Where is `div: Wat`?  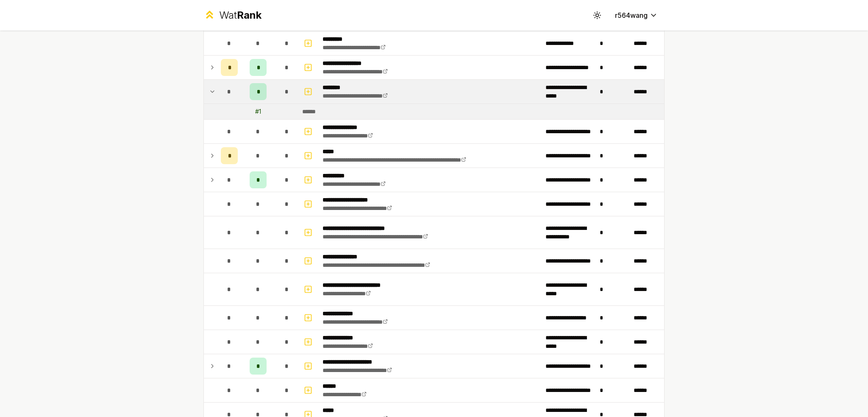
div: Wat is located at coordinates (240, 15).